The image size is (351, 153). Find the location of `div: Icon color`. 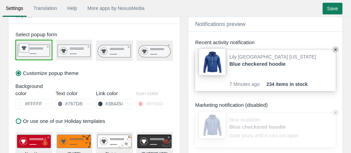

div: Icon color is located at coordinates (155, 93).